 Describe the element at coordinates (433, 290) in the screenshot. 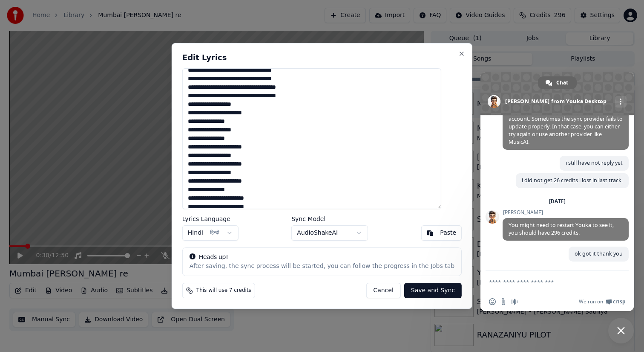

I see `button: Save and Sync` at that location.